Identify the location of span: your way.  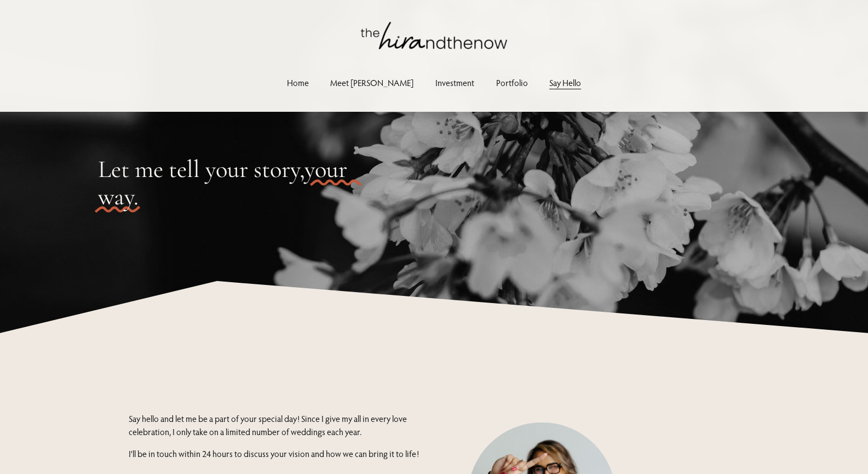
(225, 183).